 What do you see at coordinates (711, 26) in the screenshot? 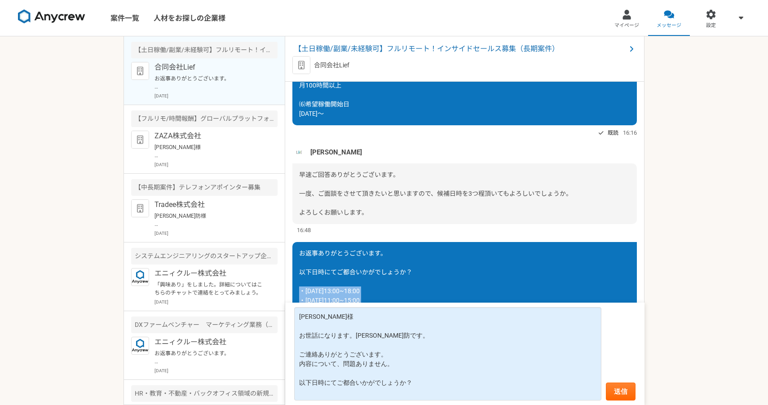
I see `span: 設定` at bounding box center [711, 26].